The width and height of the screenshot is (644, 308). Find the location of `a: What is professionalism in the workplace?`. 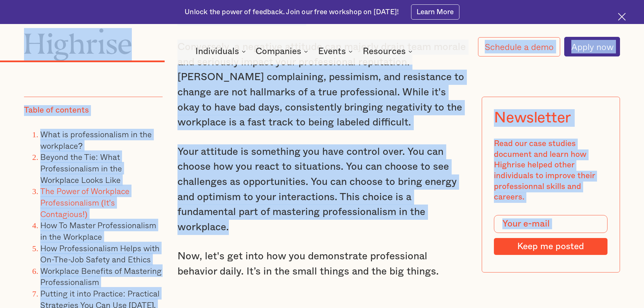

a: What is professionalism in the workplace? is located at coordinates (96, 140).